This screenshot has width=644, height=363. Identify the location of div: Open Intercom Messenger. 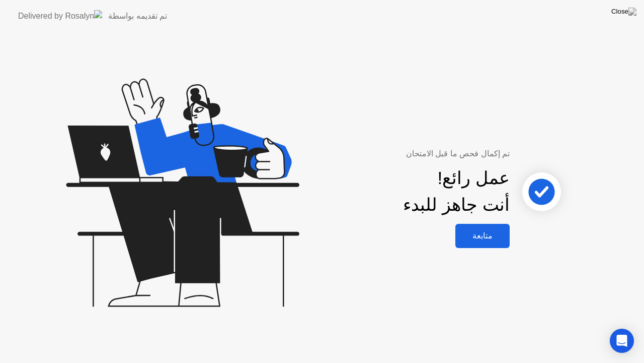
(622, 341).